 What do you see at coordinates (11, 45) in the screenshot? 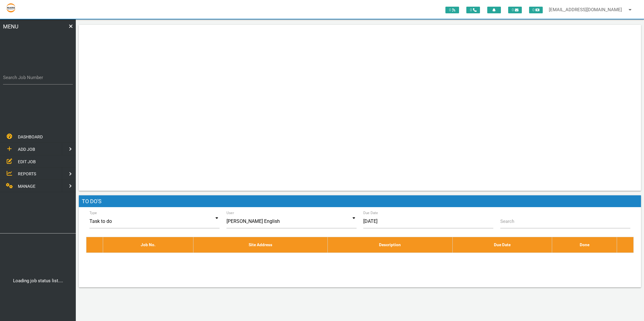
I see `span: MENU` at bounding box center [11, 45].